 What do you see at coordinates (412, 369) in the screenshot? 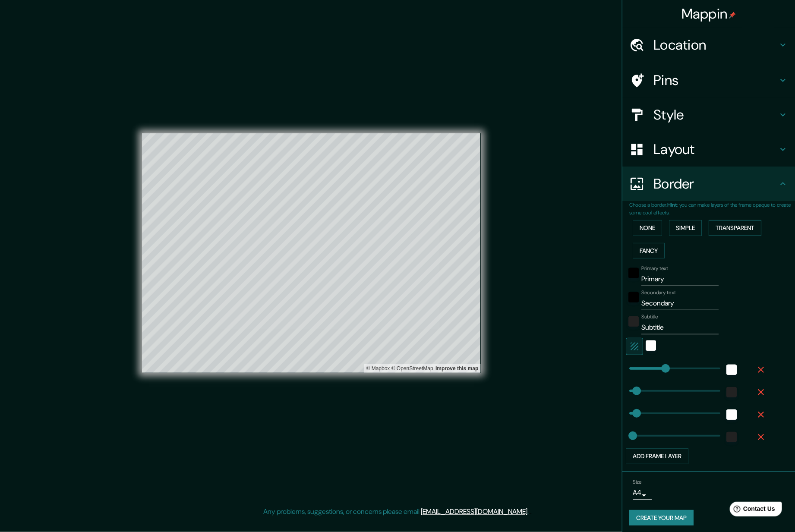
I see `a: OpenStreetMap` at bounding box center [412, 369].